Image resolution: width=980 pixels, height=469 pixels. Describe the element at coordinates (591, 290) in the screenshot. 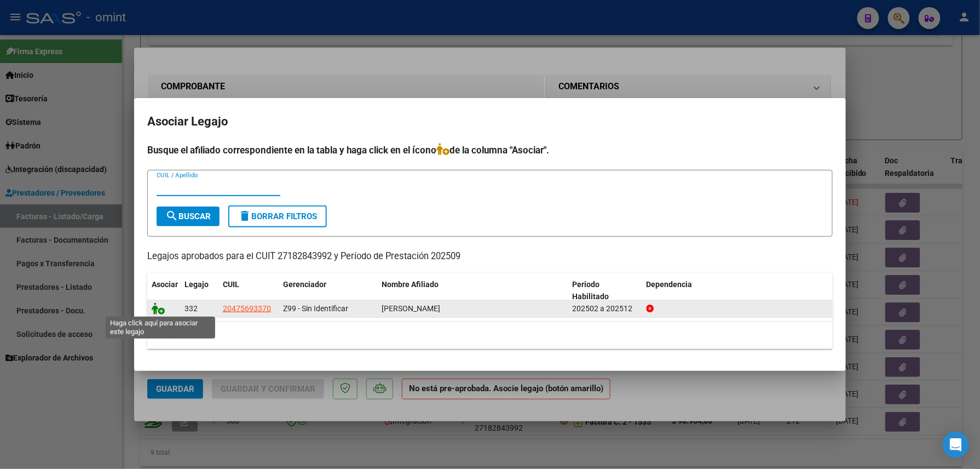

I see `span: Periodo Habilitado` at that location.